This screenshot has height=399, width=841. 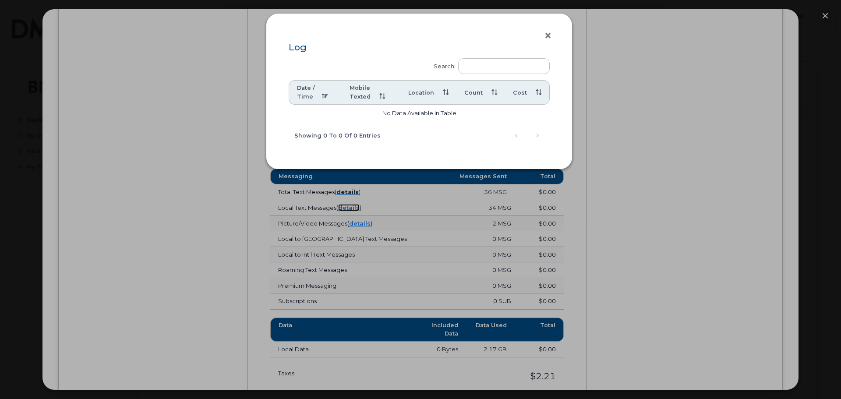 What do you see at coordinates (537, 136) in the screenshot?
I see `a: Next` at bounding box center [537, 136].